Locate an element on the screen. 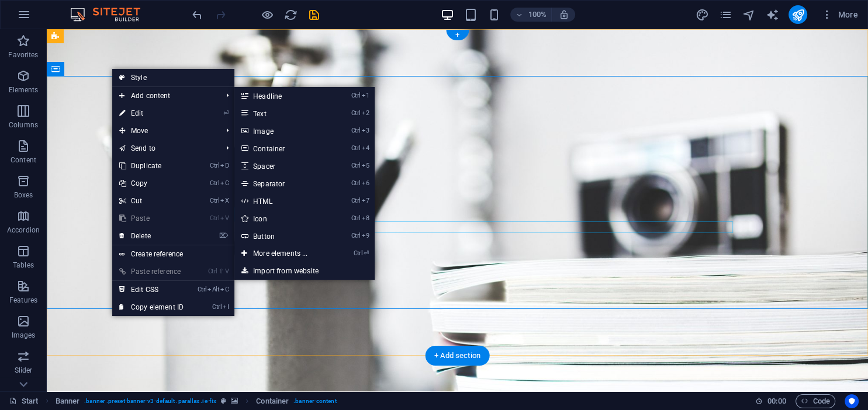 The height and width of the screenshot is (410, 868). button: Click here to leave preview mode and continue editing is located at coordinates (267, 15).